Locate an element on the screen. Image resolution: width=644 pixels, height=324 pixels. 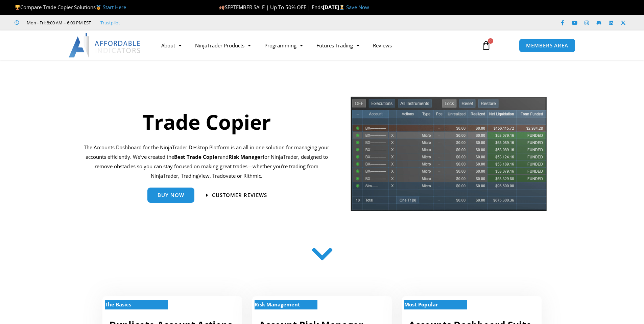
a: MEMBERS AREA is located at coordinates (548, 45).